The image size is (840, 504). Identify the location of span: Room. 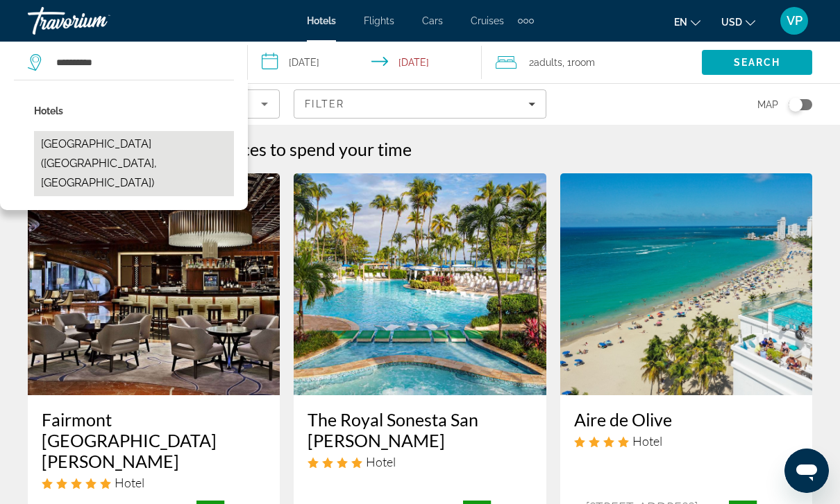
(584, 62).